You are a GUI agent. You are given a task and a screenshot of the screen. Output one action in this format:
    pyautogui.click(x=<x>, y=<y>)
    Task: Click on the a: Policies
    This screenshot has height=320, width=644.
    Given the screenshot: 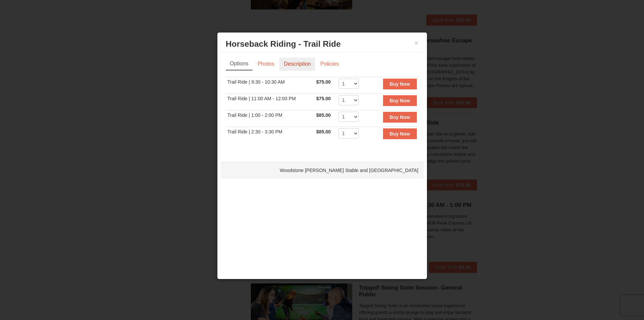 What is the action you would take?
    pyautogui.click(x=329, y=64)
    